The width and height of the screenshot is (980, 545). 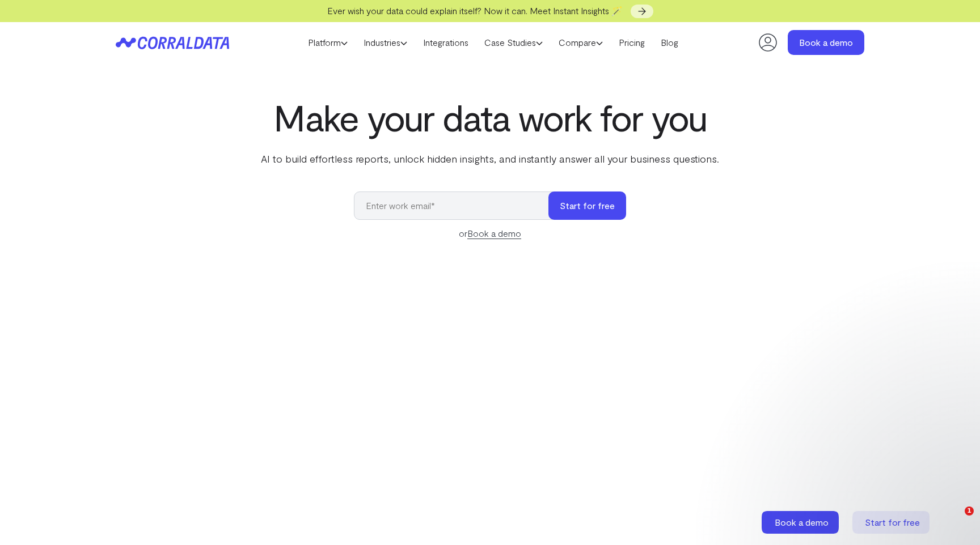 I want to click on a: Platform, so click(x=328, y=43).